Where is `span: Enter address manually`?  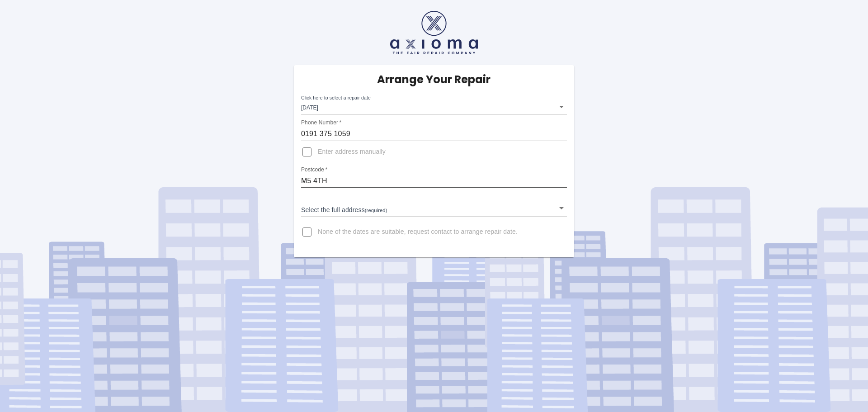
span: Enter address manually is located at coordinates (351, 152).